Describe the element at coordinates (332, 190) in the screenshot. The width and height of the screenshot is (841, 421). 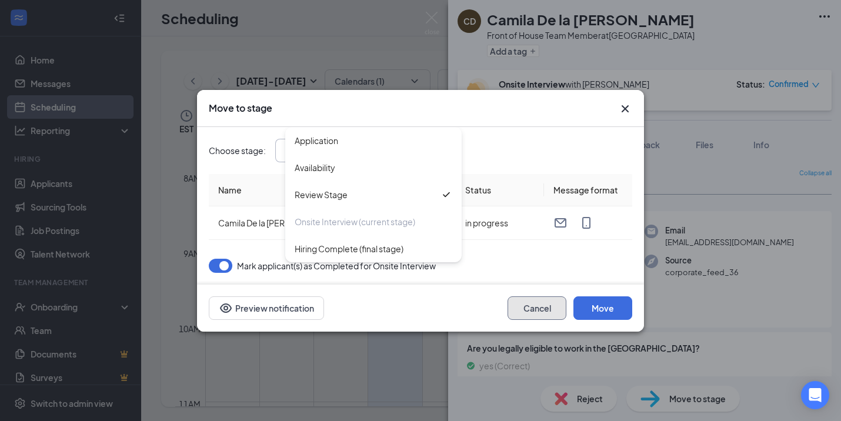
I see `th: Name` at that location.